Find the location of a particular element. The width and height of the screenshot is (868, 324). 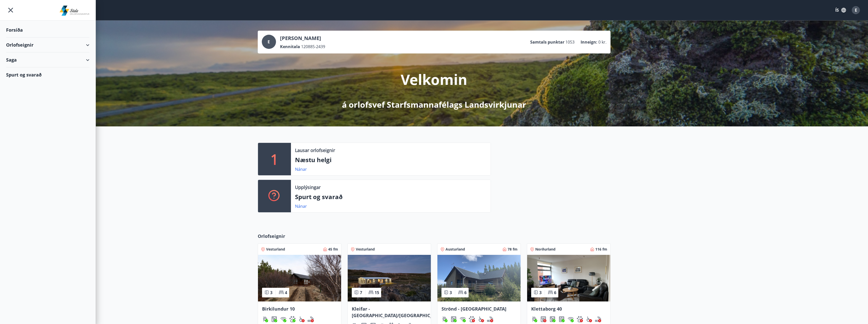

span: 1053 is located at coordinates (570, 42).